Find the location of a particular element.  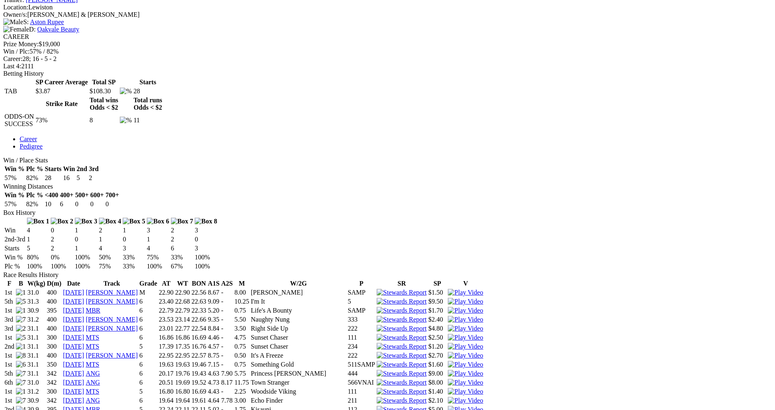

td: 22.33 is located at coordinates (199, 310).